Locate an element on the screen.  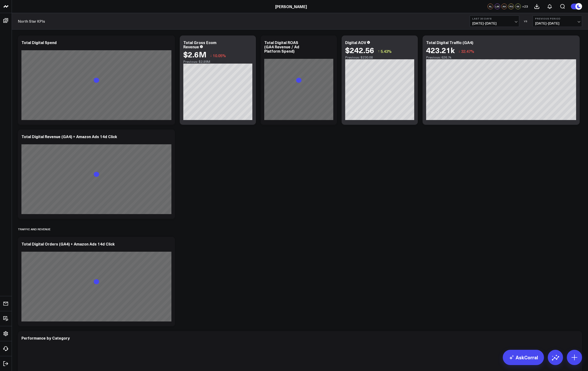
div: VS is located at coordinates (526, 21).